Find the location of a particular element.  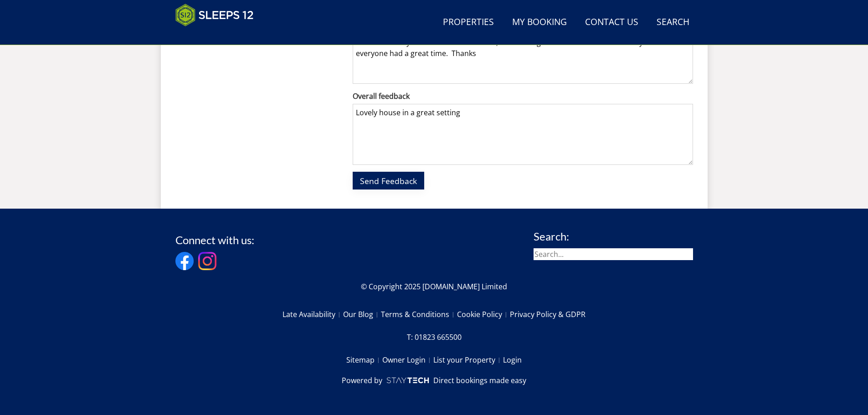

a: Late Availability is located at coordinates (313, 315).